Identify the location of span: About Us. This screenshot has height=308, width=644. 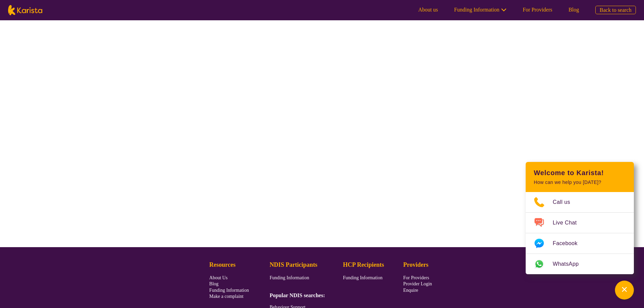
(219, 278).